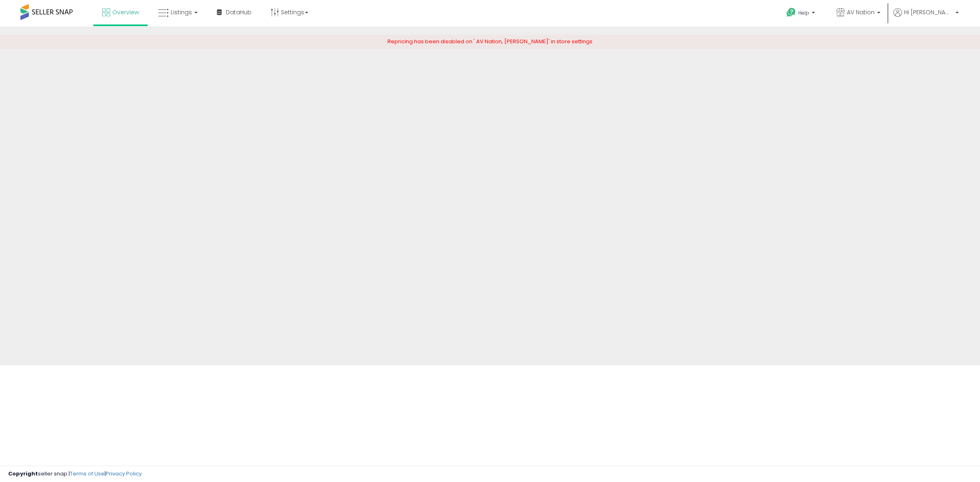 This screenshot has width=980, height=482. I want to click on span: Help, so click(803, 13).